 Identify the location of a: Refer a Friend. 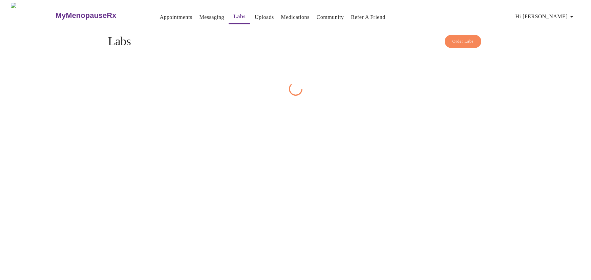
(368, 17).